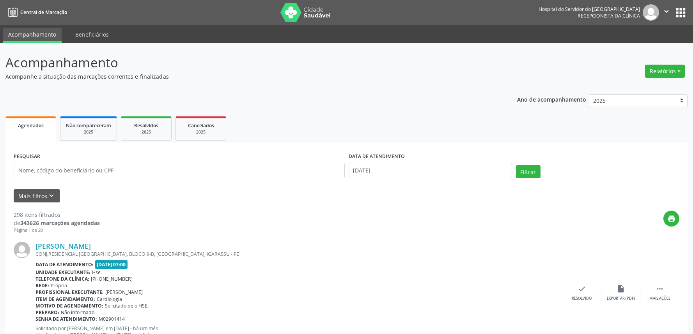 The height and width of the screenshot is (334, 693). What do you see at coordinates (127, 306) in the screenshot?
I see `span: Solicitado pelo HSE.` at bounding box center [127, 306].